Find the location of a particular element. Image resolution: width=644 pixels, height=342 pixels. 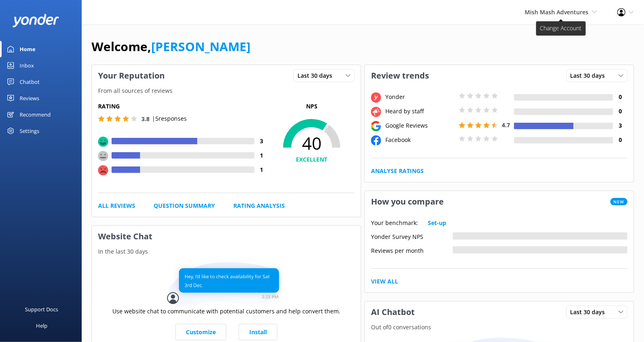

div: Recommend is located at coordinates (35, 115).